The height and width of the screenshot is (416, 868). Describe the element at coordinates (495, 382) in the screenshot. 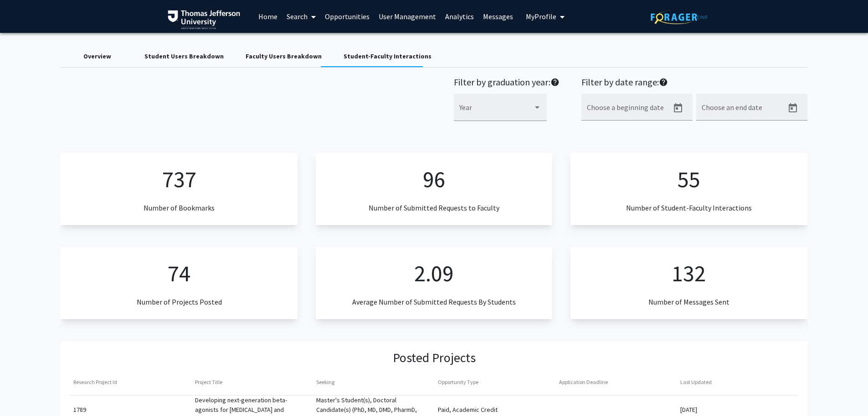

I see `mat-header-cell: Opportunity Type` at that location.